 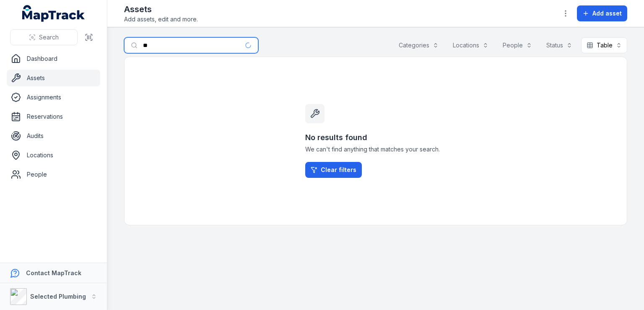 I want to click on span: Add assets, edit and more., so click(x=161, y=19).